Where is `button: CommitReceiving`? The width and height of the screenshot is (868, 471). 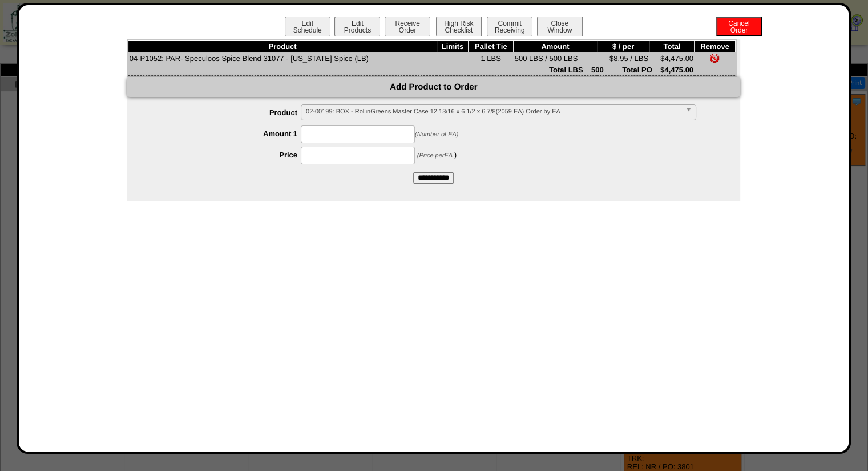
button: CommitReceiving is located at coordinates (510, 26).